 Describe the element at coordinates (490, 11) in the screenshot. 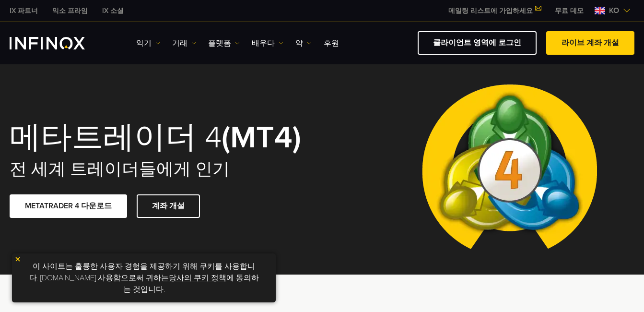

I see `font: 메일링 리스트에 가입하세요` at that location.